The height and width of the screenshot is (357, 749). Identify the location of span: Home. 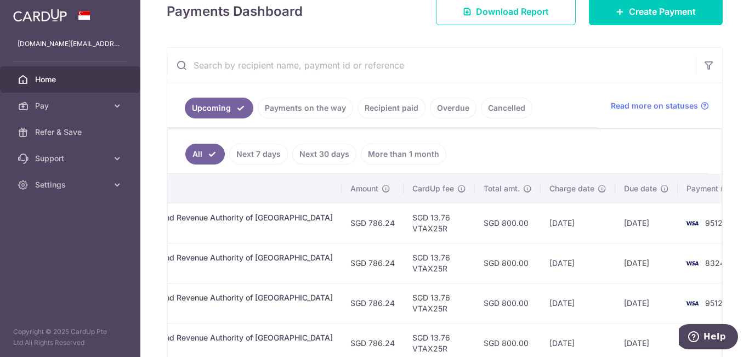
(71, 80).